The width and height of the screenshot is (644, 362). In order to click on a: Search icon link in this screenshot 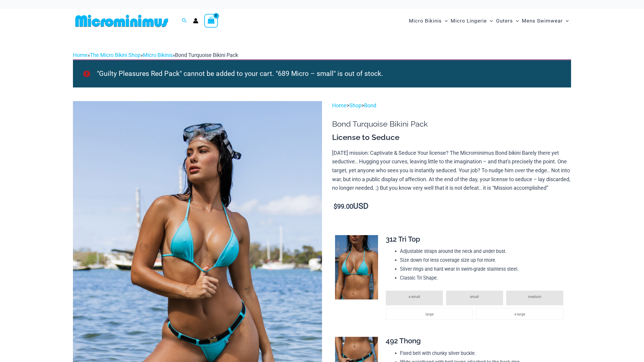, I will do `click(184, 21)`.